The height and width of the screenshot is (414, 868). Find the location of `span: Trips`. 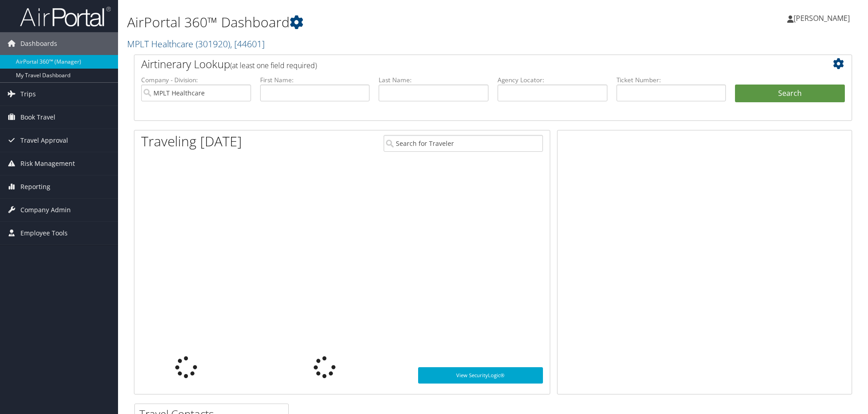

span: Trips is located at coordinates (28, 94).